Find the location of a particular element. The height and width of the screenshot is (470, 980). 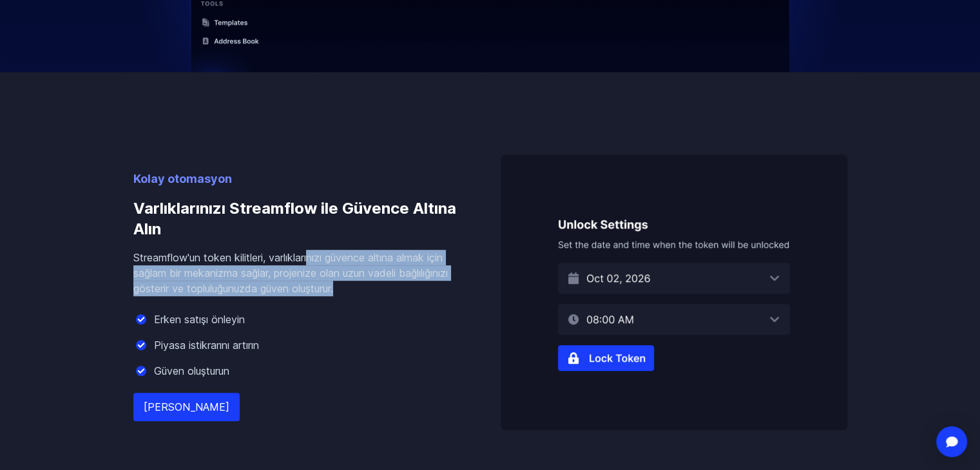

font: Erken satışı önleyin is located at coordinates (199, 320).